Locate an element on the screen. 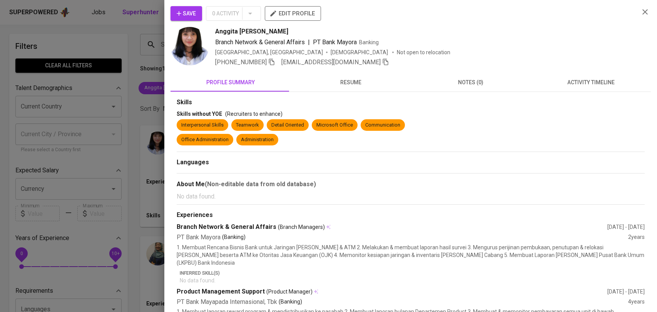  button: edit profile is located at coordinates (293, 13).